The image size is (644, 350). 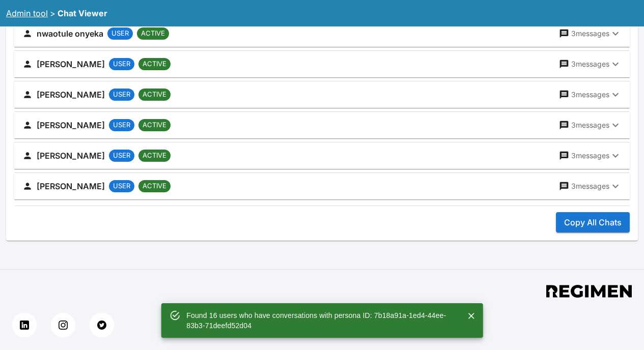 What do you see at coordinates (322, 34) in the screenshot?
I see `button: nwaotule onyekaUSERACTIVE3messages` at bounding box center [322, 34].